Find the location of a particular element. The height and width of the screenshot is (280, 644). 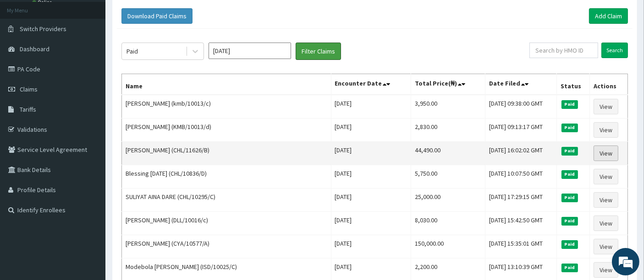

div: Paid is located at coordinates (132, 51).